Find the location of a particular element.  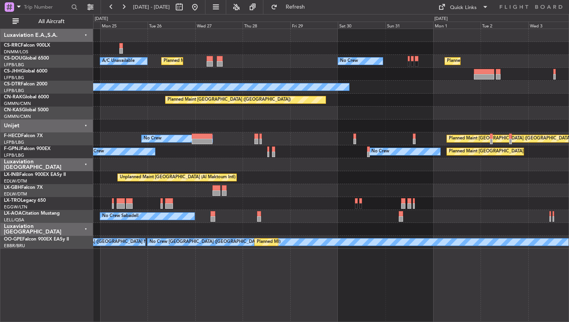

a: LELL/QSA is located at coordinates (14, 219).